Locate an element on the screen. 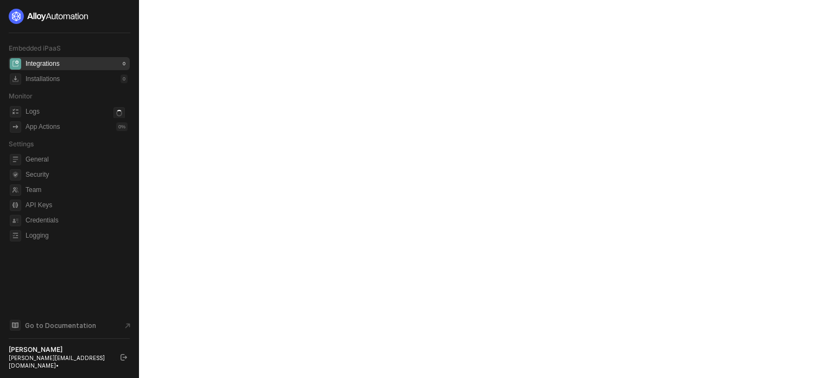  div: 0 % is located at coordinates (122, 127).